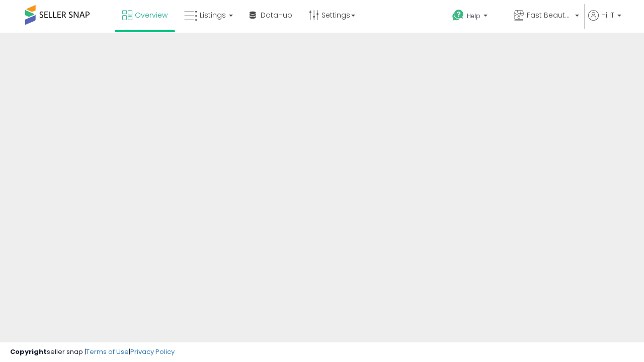 The width and height of the screenshot is (644, 362). Describe the element at coordinates (213, 15) in the screenshot. I see `span: Listings` at that location.